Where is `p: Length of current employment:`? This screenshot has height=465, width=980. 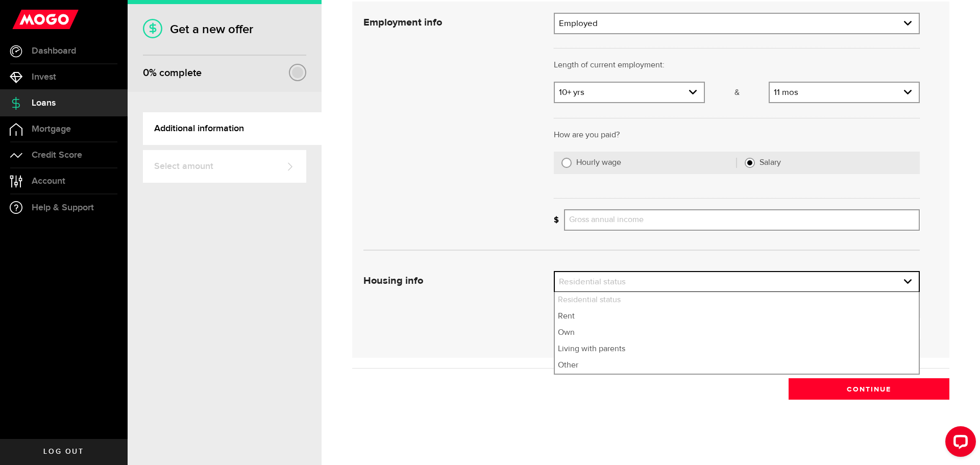 p: Length of current employment: is located at coordinates (736, 65).